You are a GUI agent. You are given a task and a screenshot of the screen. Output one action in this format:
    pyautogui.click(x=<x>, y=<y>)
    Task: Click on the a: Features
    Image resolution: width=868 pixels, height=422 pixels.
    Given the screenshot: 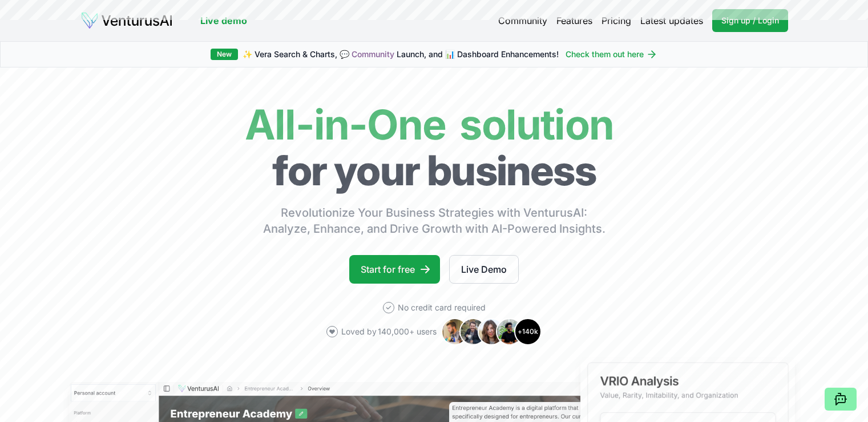 What is the action you would take?
    pyautogui.click(x=574, y=20)
    